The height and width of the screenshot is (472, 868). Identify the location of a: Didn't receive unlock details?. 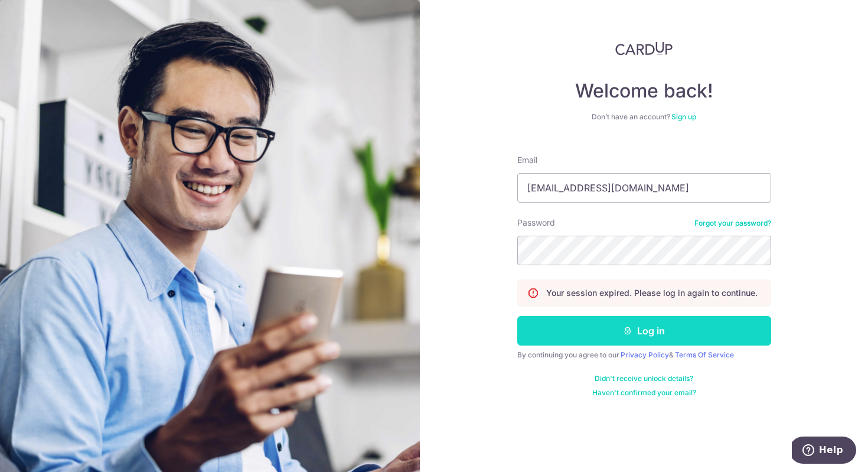
(644, 379).